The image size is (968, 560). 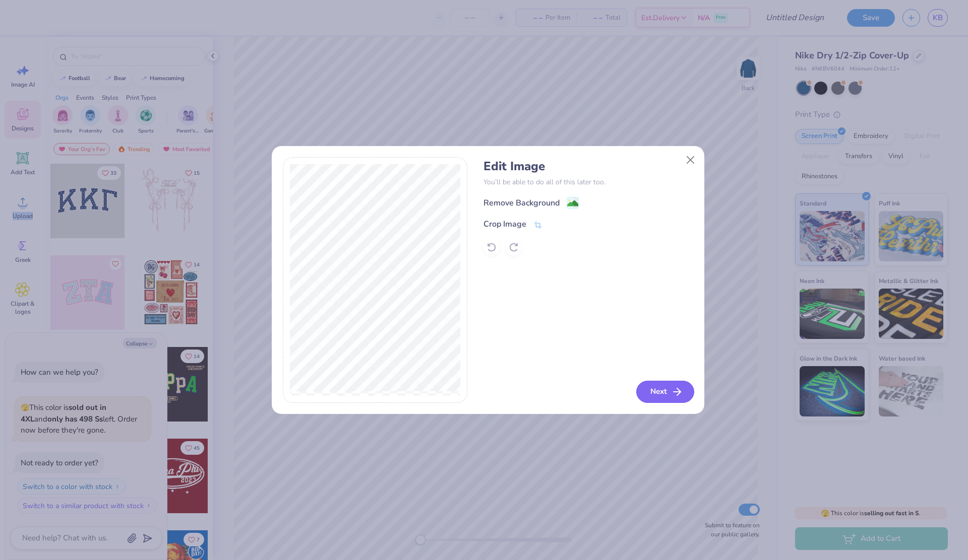 I want to click on h4: Edit Image, so click(x=588, y=166).